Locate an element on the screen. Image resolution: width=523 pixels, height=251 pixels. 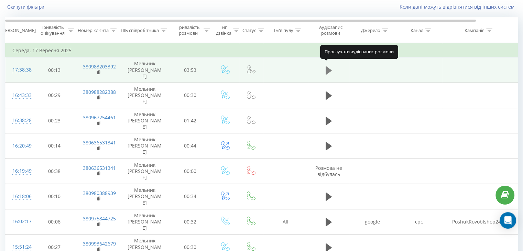
td: 00:06 is located at coordinates (54, 222).